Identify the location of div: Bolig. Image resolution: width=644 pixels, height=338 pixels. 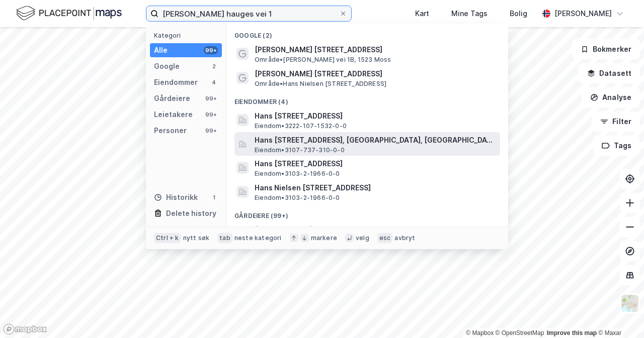
(518, 13).